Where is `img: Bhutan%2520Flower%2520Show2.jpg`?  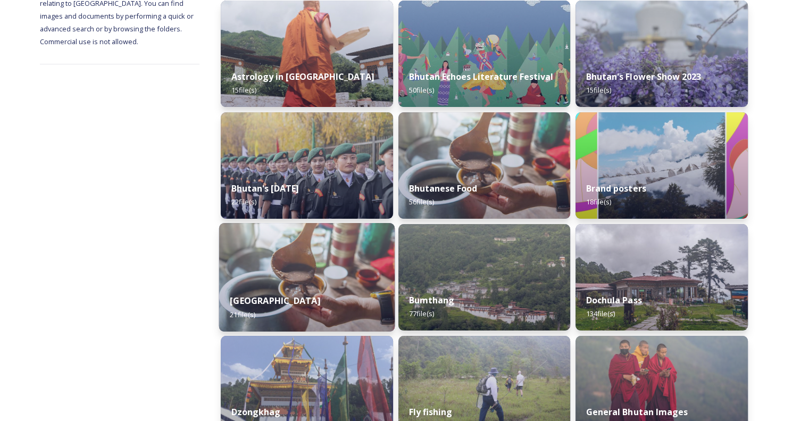 img: Bhutan%2520Flower%2520Show2.jpg is located at coordinates (662, 54).